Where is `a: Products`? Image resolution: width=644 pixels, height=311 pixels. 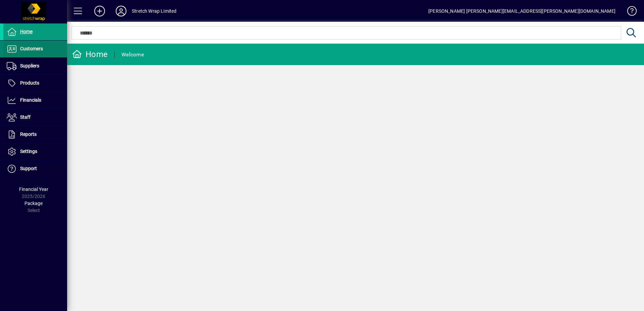 a: Products is located at coordinates (35, 83).